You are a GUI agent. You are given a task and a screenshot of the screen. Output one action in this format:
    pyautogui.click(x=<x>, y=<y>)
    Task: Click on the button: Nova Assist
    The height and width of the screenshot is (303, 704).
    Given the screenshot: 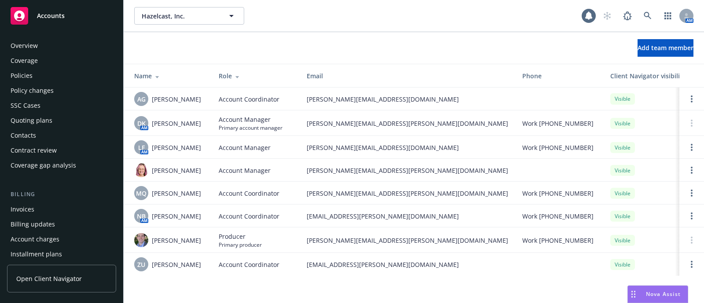 What is the action you would take?
    pyautogui.click(x=658, y=295)
    